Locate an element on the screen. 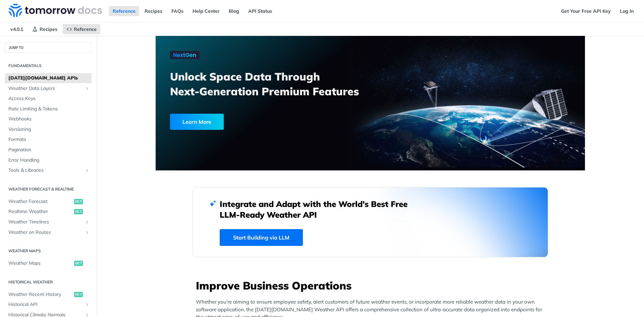 Image resolution: width=644 pixels, height=317 pixels. a: Learn More is located at coordinates (253, 122).